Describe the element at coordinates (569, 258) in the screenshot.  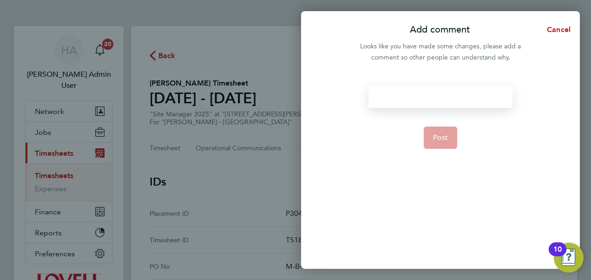
I see `button: Open Resource Center, 10 new notifications` at that location.